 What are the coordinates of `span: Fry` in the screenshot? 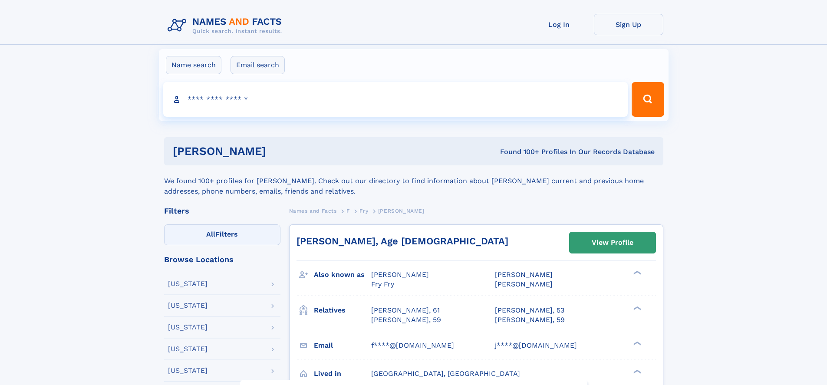 It's located at (364, 211).